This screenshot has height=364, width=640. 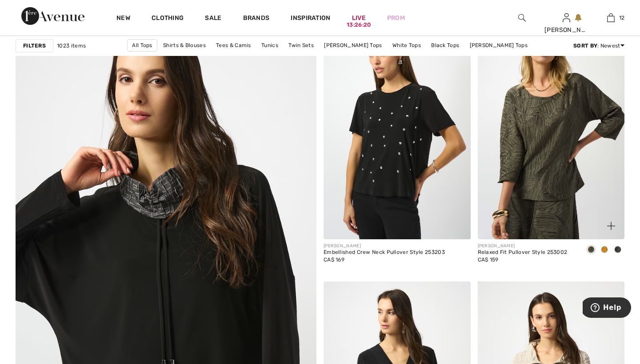 I want to click on a: Prom, so click(x=396, y=18).